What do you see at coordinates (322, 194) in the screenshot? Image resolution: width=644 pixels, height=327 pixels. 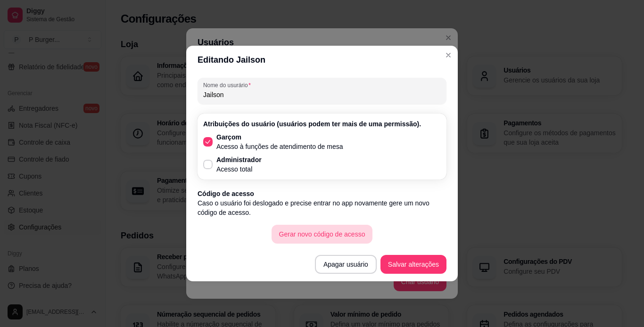 I see `p: Código de acesso` at bounding box center [322, 194].